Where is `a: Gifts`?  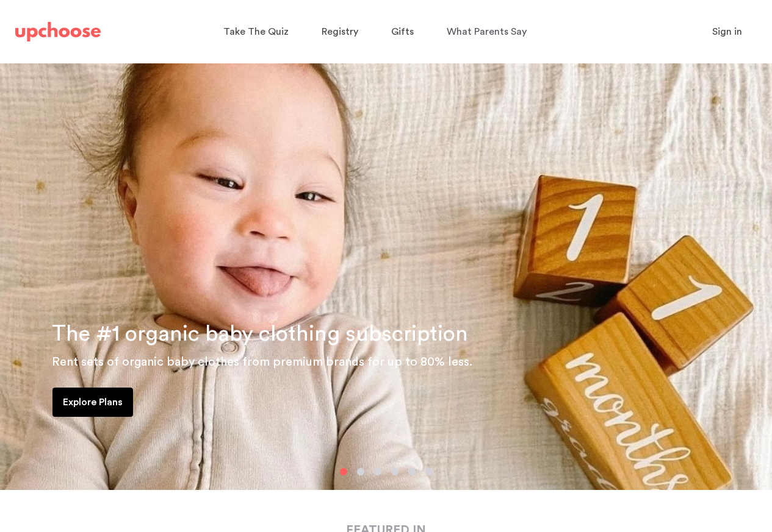
a: Gifts is located at coordinates (404, 32).